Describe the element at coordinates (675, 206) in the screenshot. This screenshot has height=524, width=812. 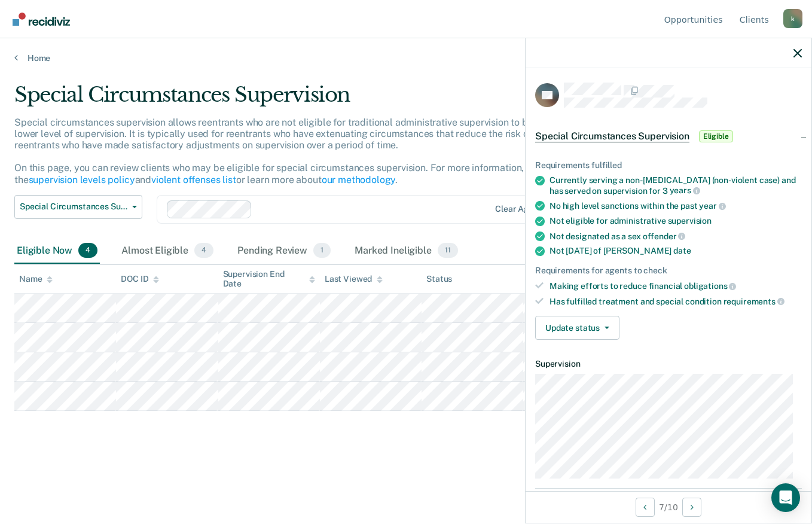
I see `div: No high level sanctions within the past` at that location.